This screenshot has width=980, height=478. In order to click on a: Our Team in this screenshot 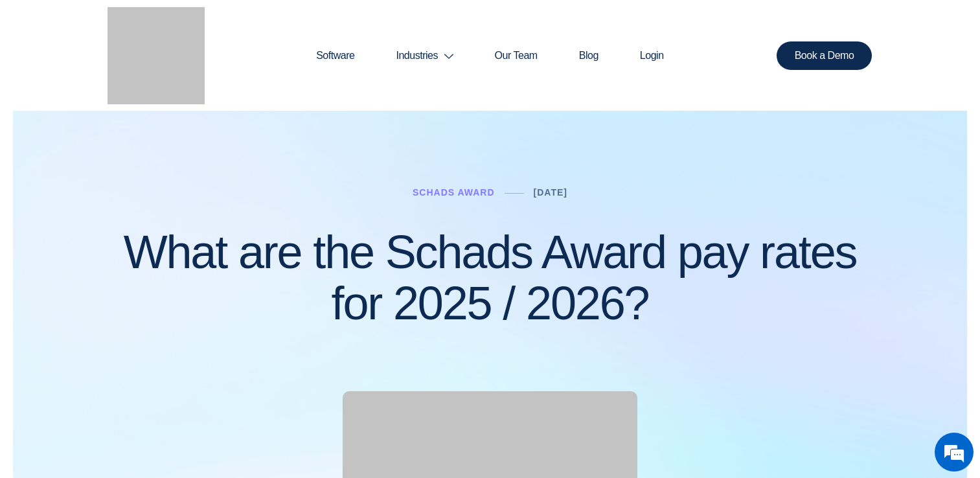, I will do `click(516, 56)`.